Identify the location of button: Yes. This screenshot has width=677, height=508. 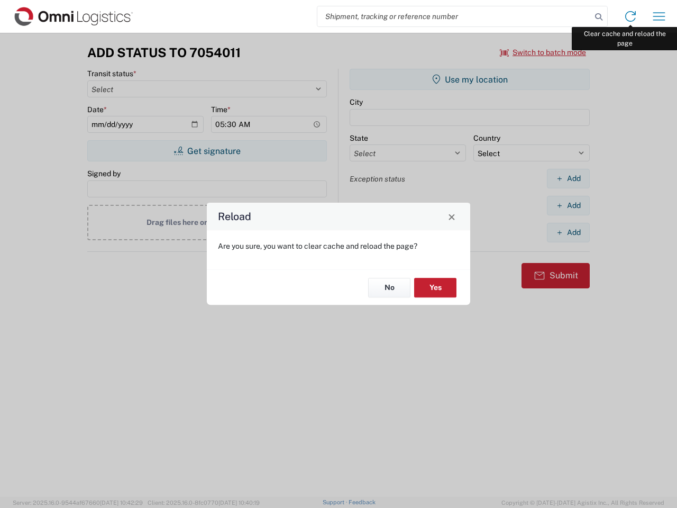
(435, 287).